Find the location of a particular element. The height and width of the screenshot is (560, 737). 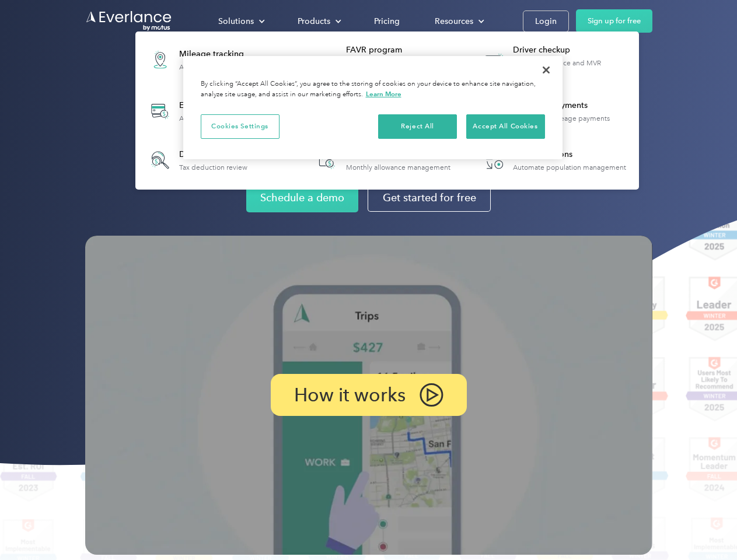

nav: Products is located at coordinates (387, 110).